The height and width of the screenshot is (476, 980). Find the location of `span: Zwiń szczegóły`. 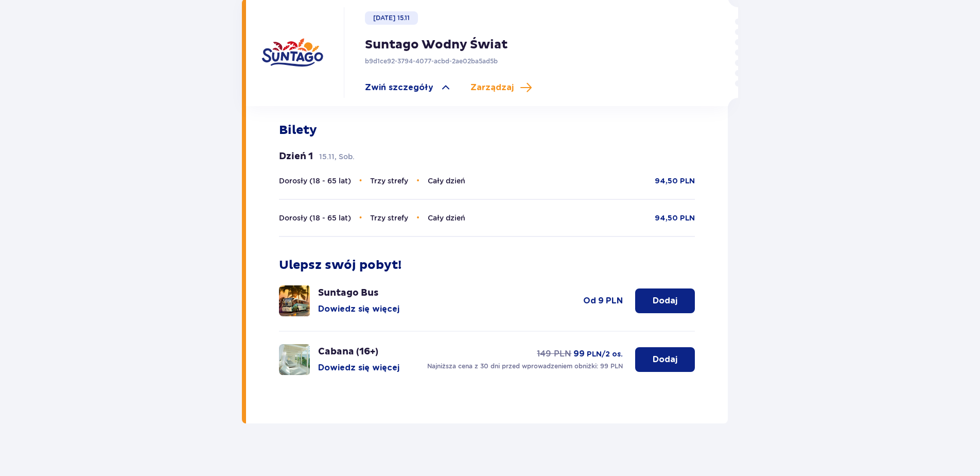

span: Zwiń szczegóły is located at coordinates (399, 88).